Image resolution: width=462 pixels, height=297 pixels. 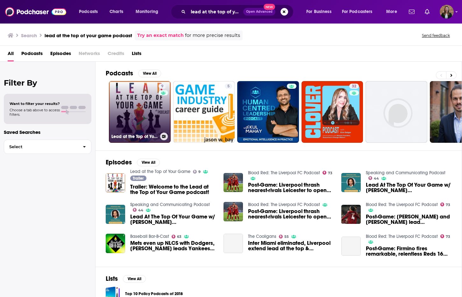 What do you see at coordinates (427, 12) in the screenshot?
I see `a: Show notifications dropdown` at bounding box center [427, 12].